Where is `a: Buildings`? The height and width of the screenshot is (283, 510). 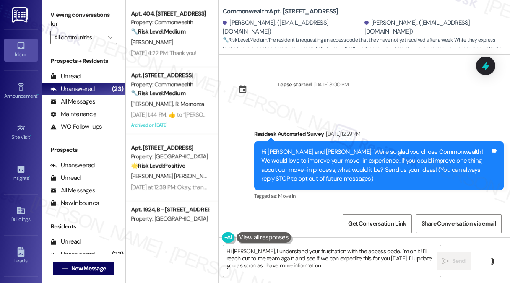 a: Buildings is located at coordinates (21, 215).